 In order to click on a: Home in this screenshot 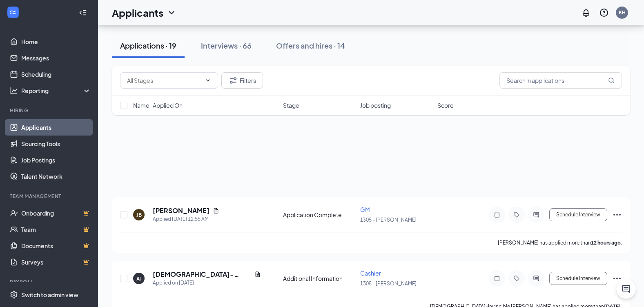, I will do `click(56, 41)`.